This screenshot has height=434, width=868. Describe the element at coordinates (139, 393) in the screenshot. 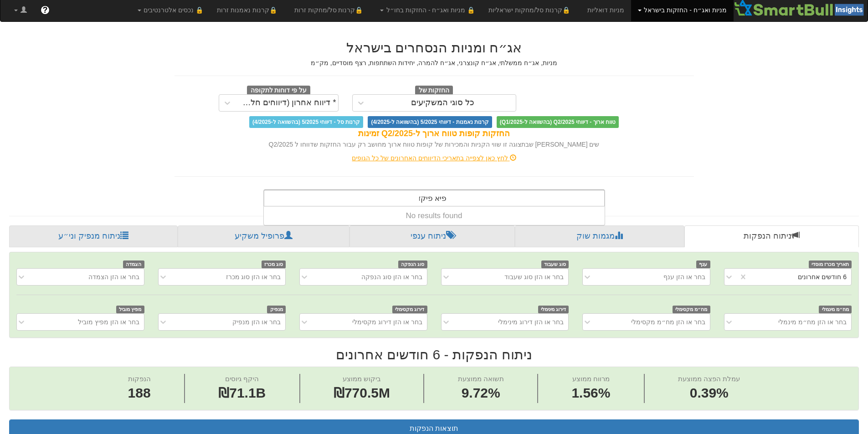

I see `span: 188` at that location.